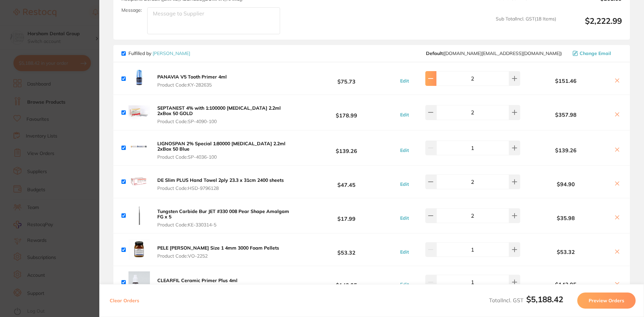 The image size is (644, 317). I want to click on button: Tungsten Carbide Bur JET #330 008 Pear Shape Amalgam FG x 5 Product Code:KE-330314-5, so click(226, 219).